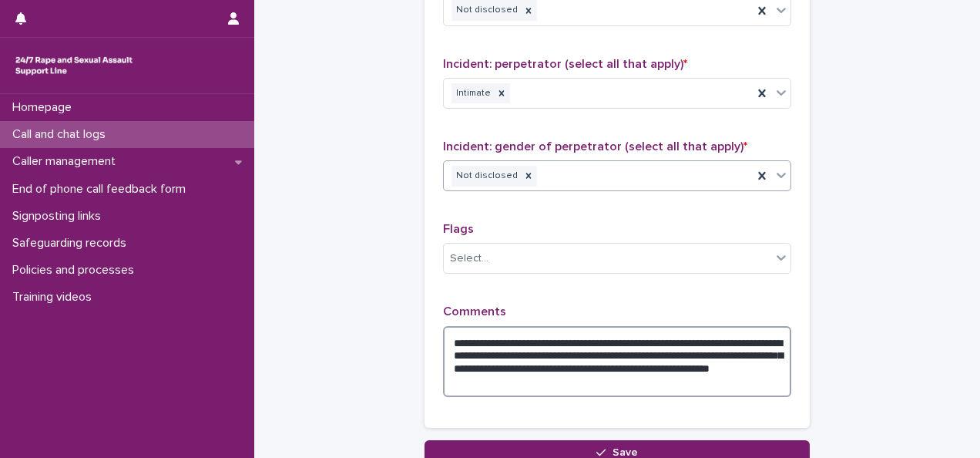 The image size is (980, 458). Describe the element at coordinates (472, 94) in the screenshot. I see `div: Intimate` at that location.